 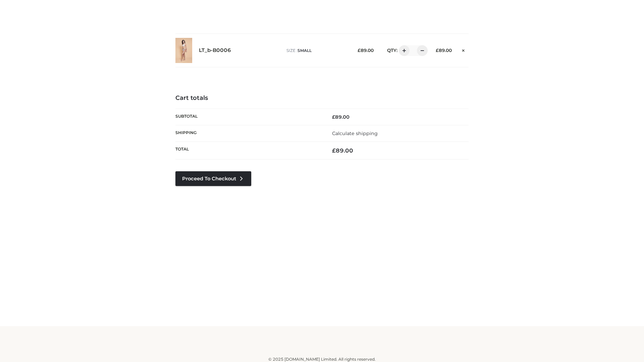 I want to click on a: LT_b-B0006, so click(x=215, y=50).